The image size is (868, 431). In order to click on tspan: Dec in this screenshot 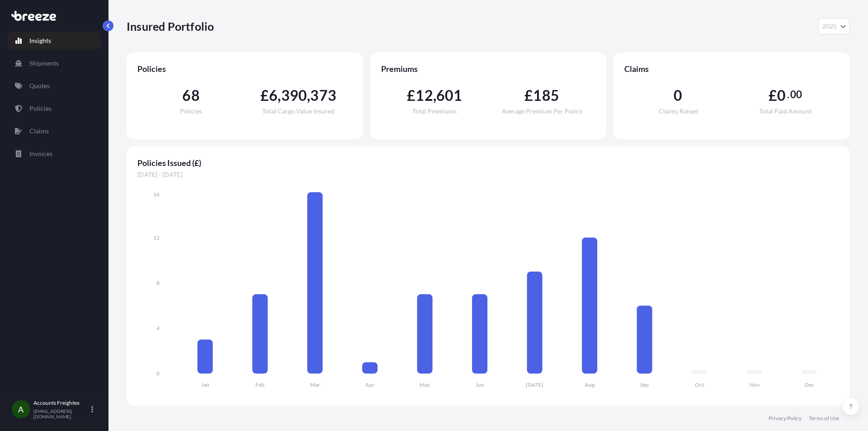, I will do `click(810, 384)`.